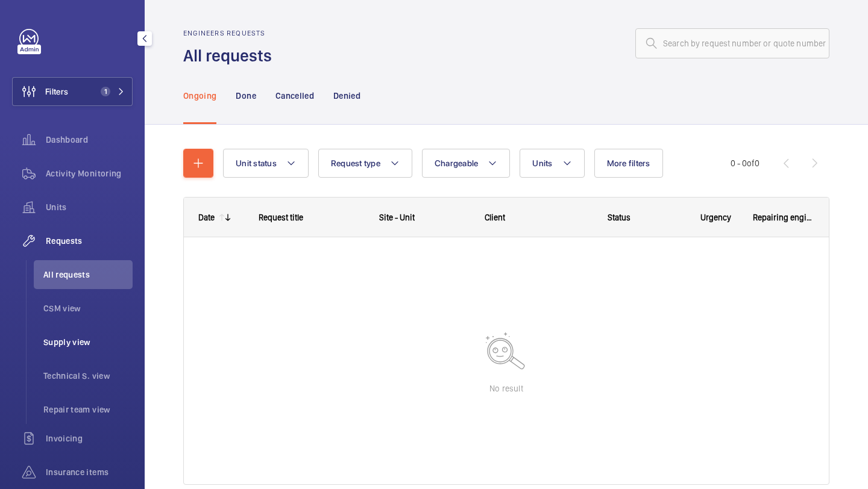 This screenshot has width=868, height=489. I want to click on span: of, so click(750, 163).